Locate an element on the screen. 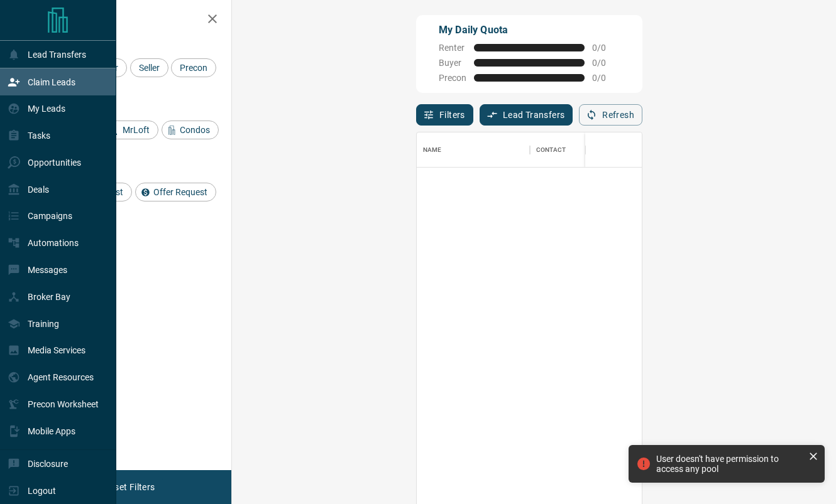 The image size is (836, 504). span: Seller is located at coordinates (149, 68).